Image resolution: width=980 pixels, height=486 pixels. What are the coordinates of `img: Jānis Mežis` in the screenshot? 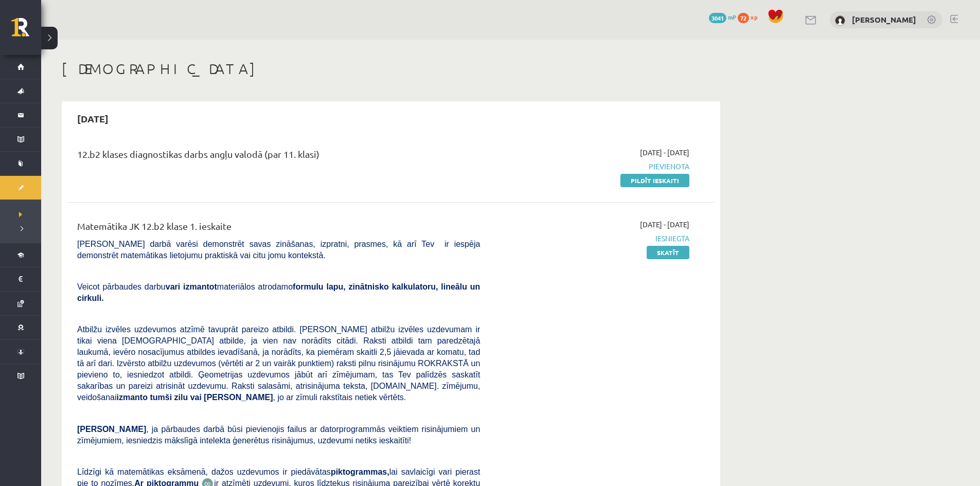 It's located at (840, 21).